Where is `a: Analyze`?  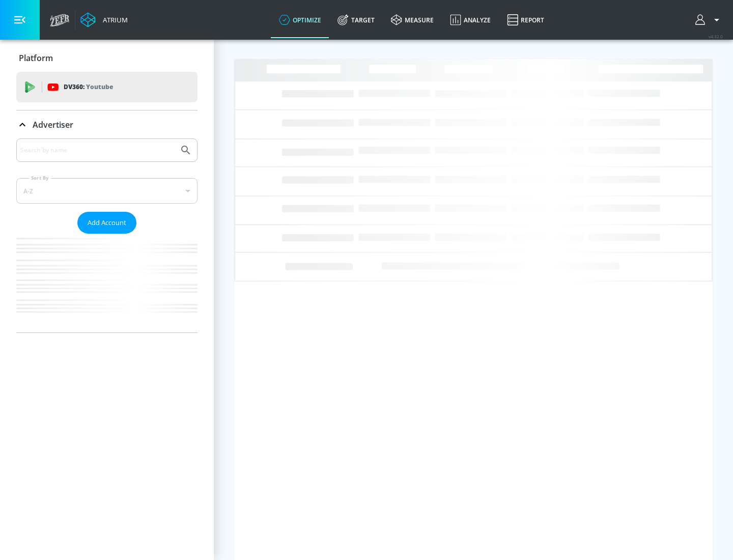 a: Analyze is located at coordinates (470, 20).